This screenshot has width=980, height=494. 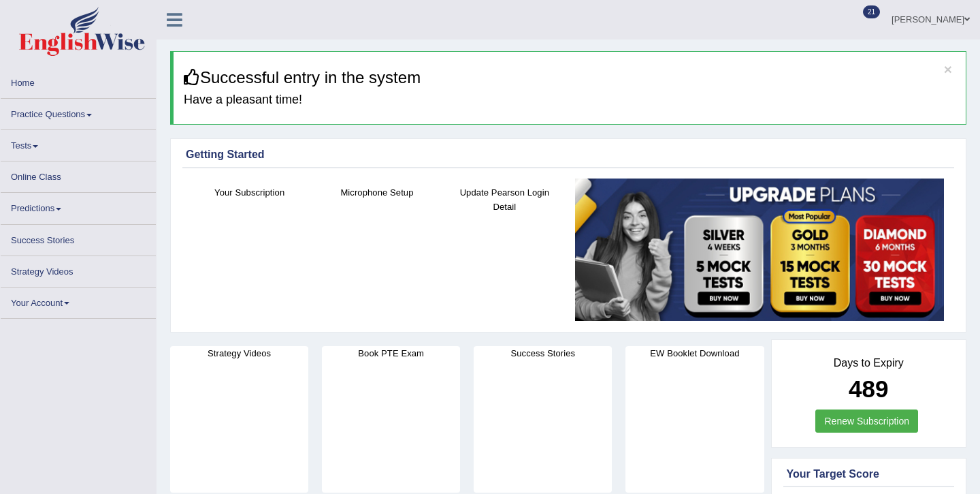 I want to click on a: Renew Subscription, so click(x=866, y=421).